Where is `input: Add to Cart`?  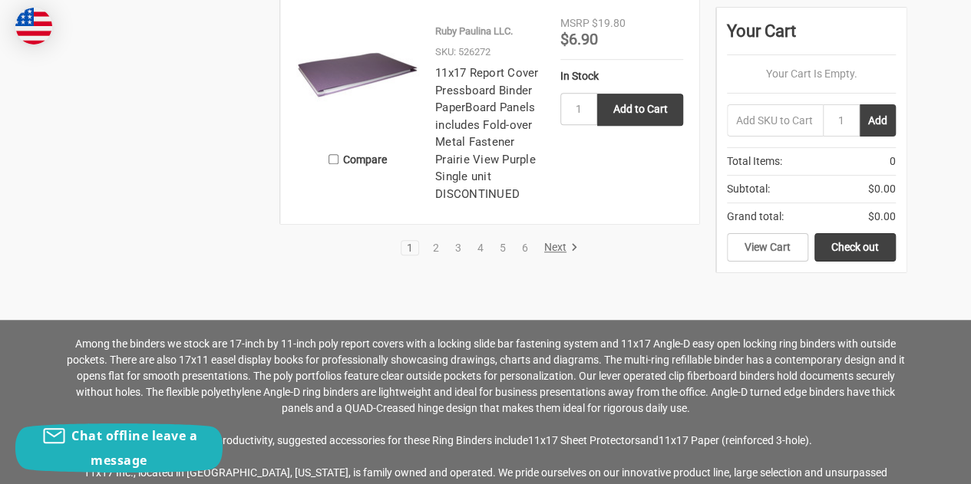
input: Add to Cart is located at coordinates (640, 110).